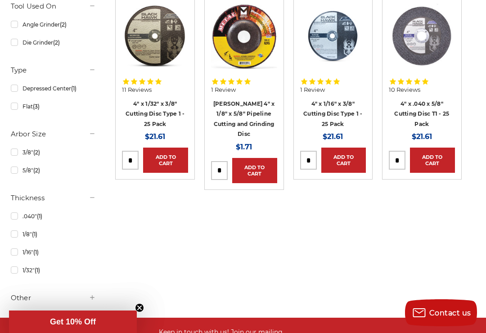 This screenshot has height=333, width=486. Describe the element at coordinates (54, 234) in the screenshot. I see `a: 1/8"` at that location.